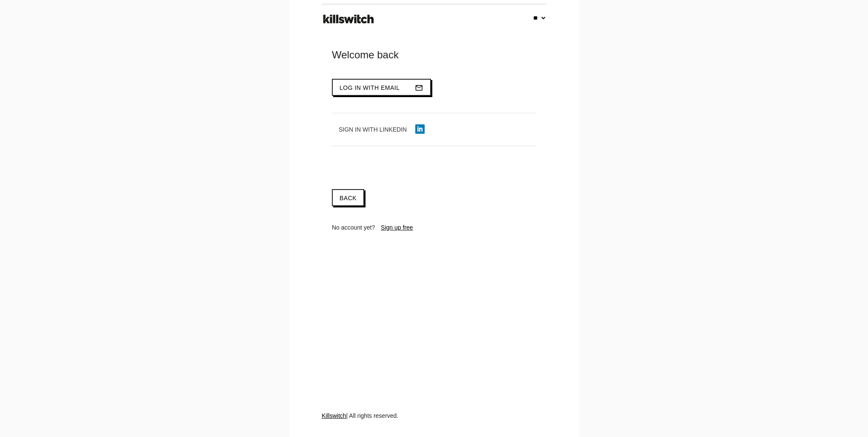  What do you see at coordinates (419, 88) in the screenshot?
I see `i: mail_outline` at bounding box center [419, 88].